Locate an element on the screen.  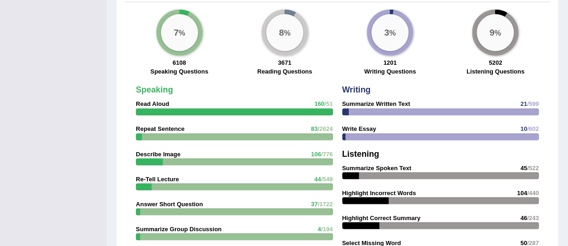
strong: Summarize Group Discussion is located at coordinates (178, 229).